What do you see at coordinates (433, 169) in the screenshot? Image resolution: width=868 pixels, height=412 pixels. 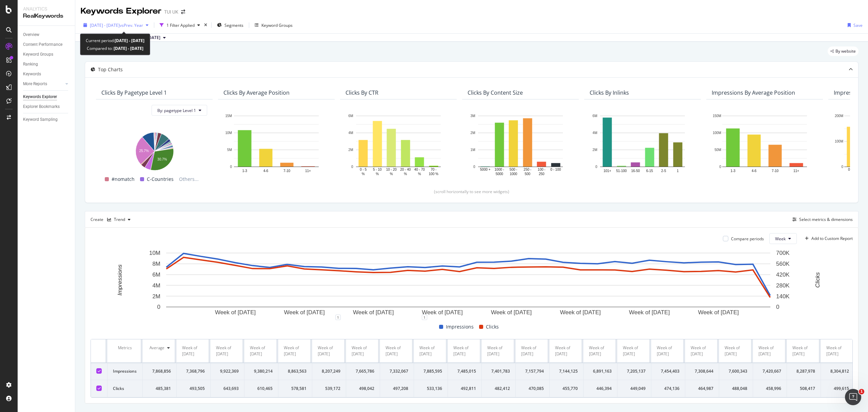 I see `text: 70 -` at bounding box center [433, 169].